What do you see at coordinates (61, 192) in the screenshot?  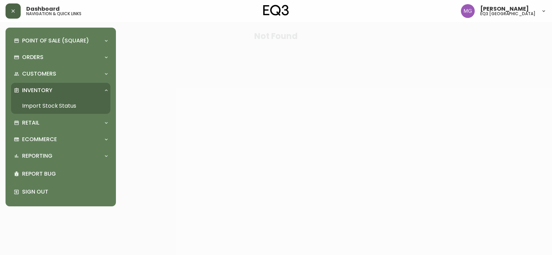 I see `div: Sign Out` at bounding box center [61, 192].